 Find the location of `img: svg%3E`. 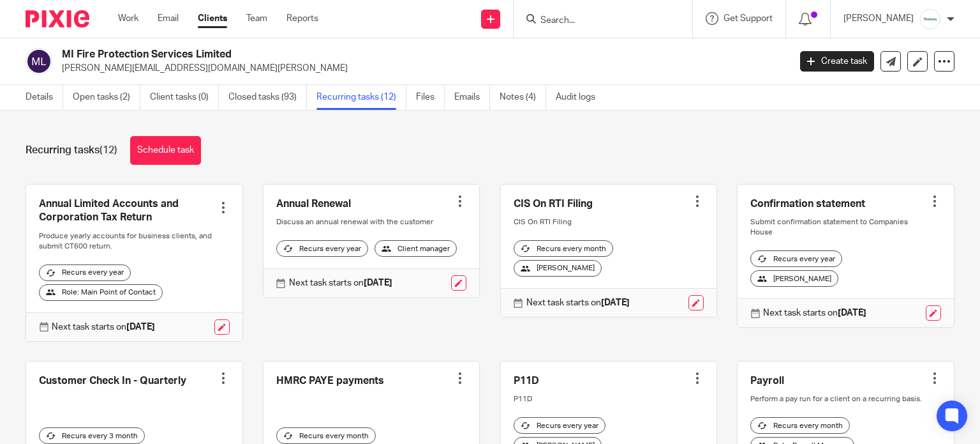

img: svg%3E is located at coordinates (39, 61).